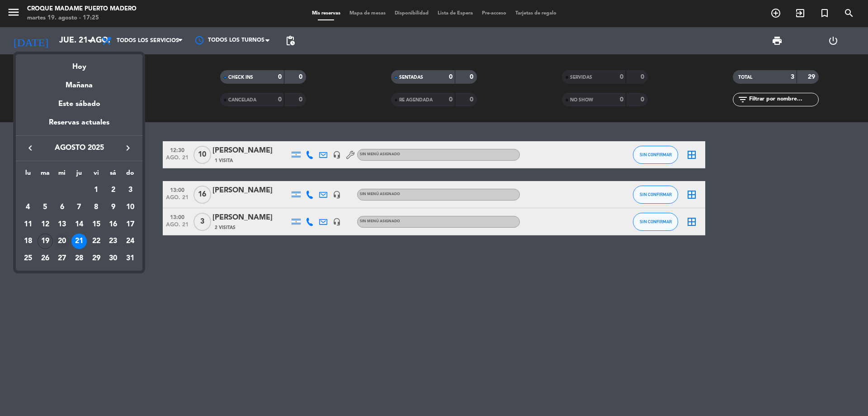  What do you see at coordinates (79, 64) in the screenshot?
I see `div: Hoy` at bounding box center [79, 64].